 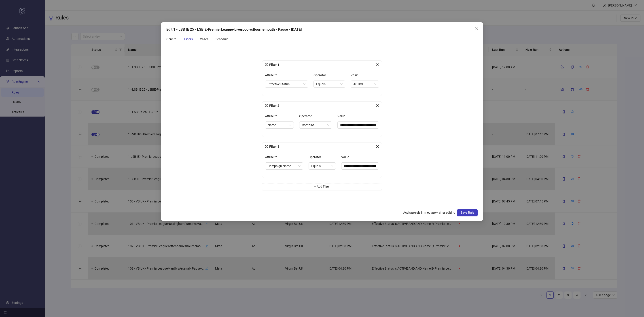 I want to click on span: Contains, so click(x=315, y=125).